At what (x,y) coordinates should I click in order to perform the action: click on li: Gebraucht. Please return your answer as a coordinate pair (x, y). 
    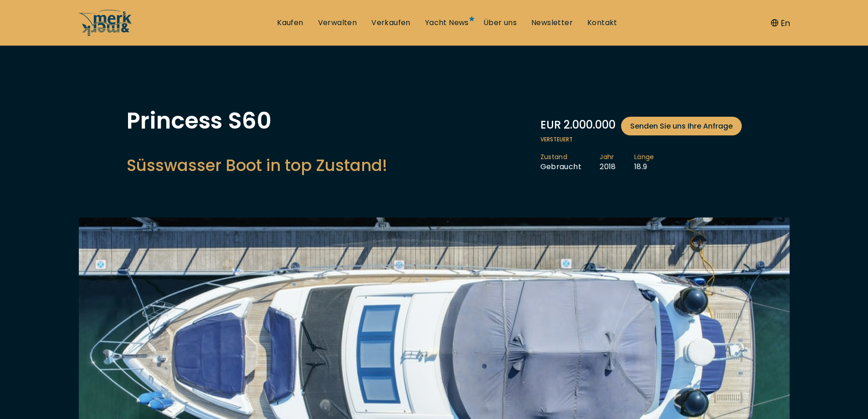
    Looking at the image, I should click on (570, 163).